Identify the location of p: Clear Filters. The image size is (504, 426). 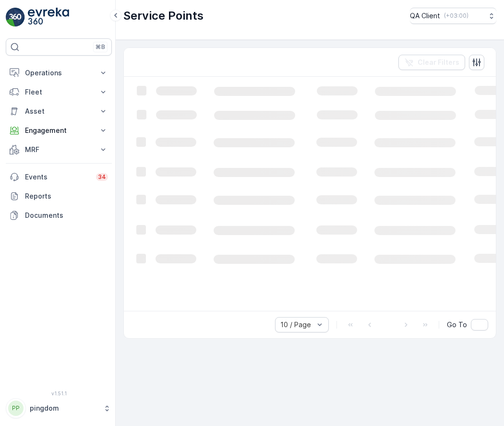
(438, 63).